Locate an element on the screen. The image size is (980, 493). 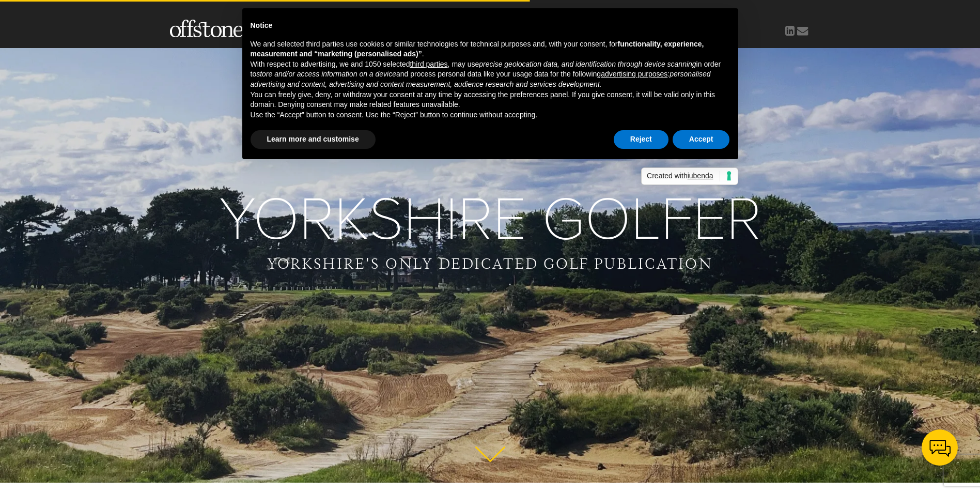
span: Created with is located at coordinates (683, 176).